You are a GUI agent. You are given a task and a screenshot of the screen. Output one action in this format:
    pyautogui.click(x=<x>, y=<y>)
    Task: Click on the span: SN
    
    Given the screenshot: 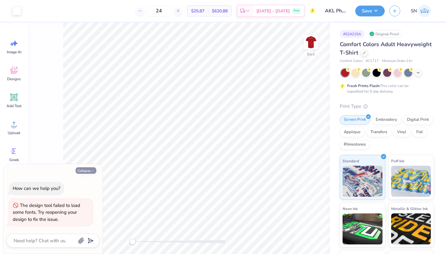 What is the action you would take?
    pyautogui.click(x=414, y=11)
    